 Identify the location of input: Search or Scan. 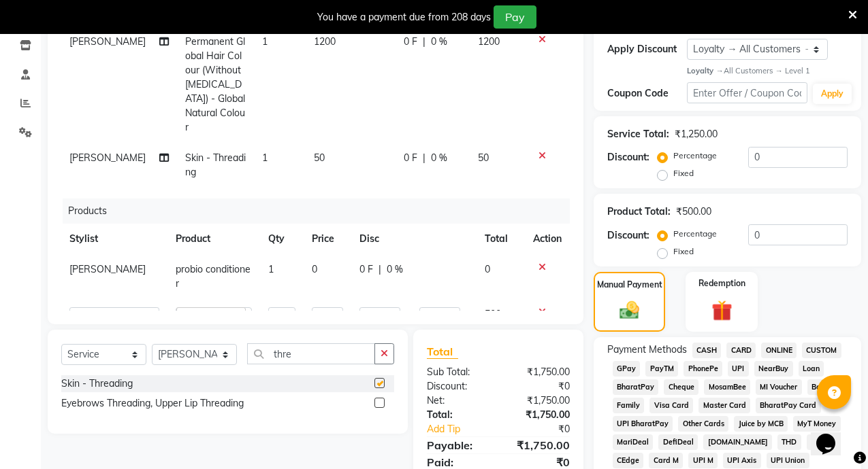
(311, 353).